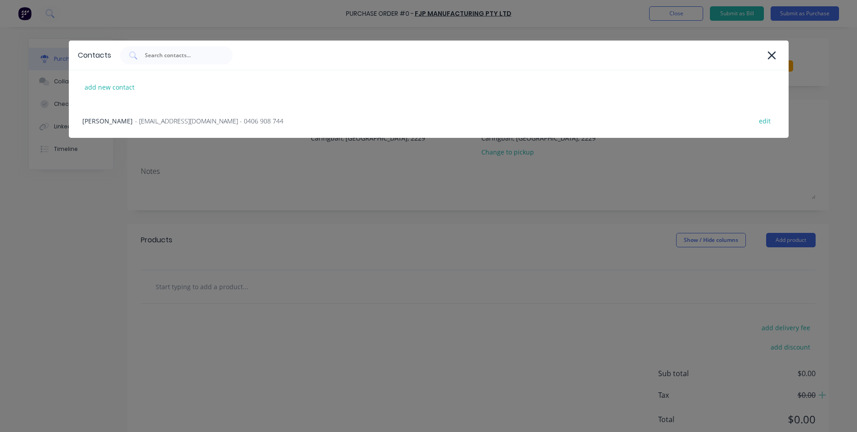 This screenshot has height=432, width=857. I want to click on input: Search contacts..., so click(181, 55).